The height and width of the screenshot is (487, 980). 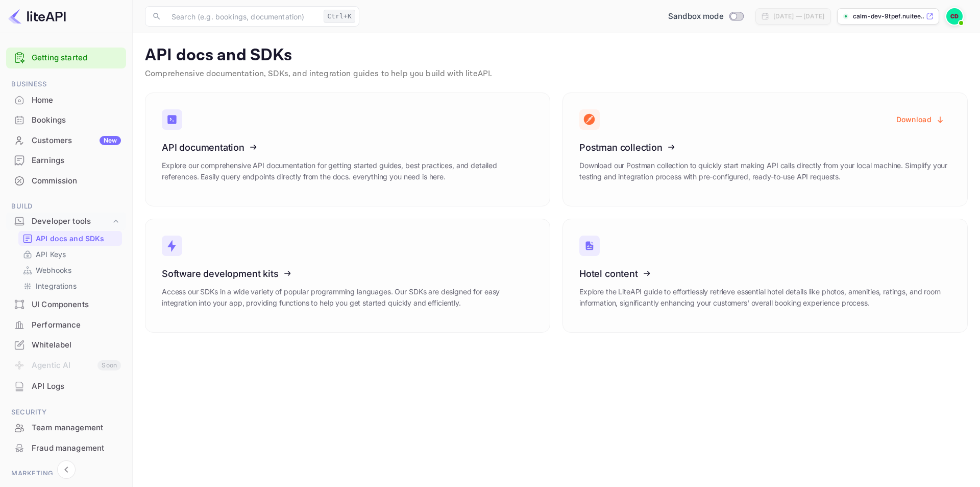 I want to click on a: Home, so click(x=66, y=100).